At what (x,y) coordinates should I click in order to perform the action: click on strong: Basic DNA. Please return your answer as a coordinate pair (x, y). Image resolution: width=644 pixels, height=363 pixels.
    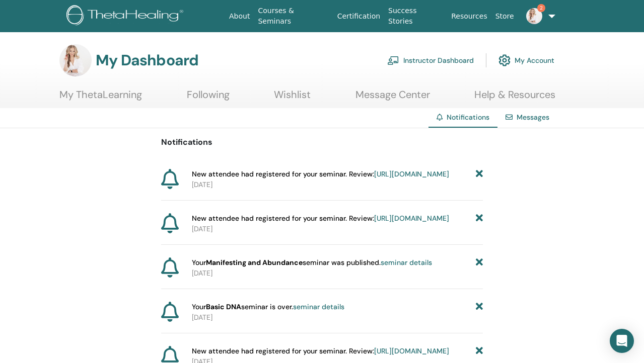
    Looking at the image, I should click on (223, 307).